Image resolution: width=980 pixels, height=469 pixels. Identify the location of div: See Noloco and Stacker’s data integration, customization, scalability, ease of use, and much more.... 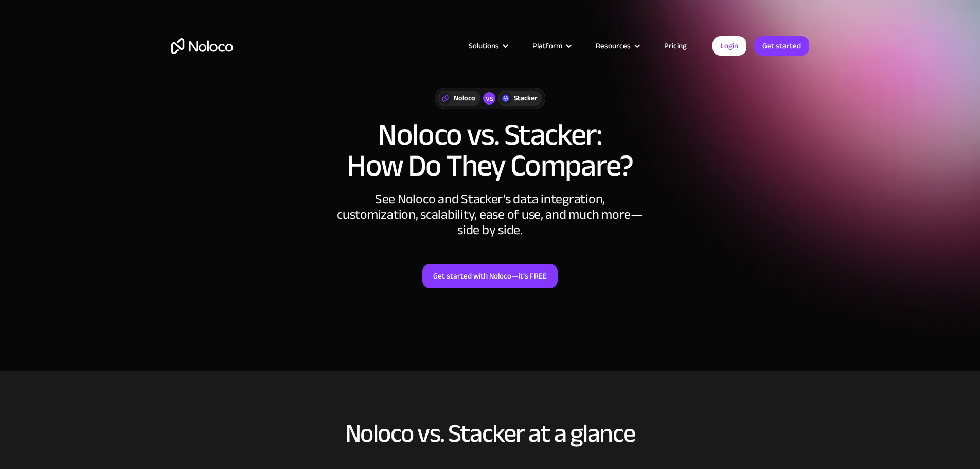
(490, 215).